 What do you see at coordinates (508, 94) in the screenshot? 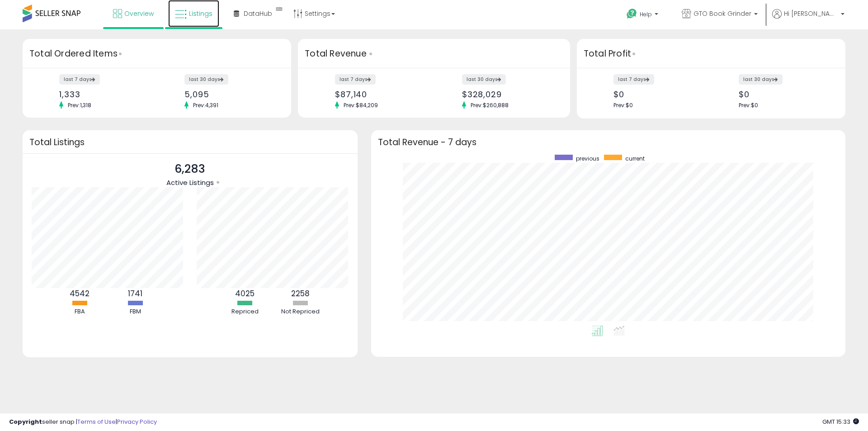
I see `div: $328,029` at bounding box center [508, 94].